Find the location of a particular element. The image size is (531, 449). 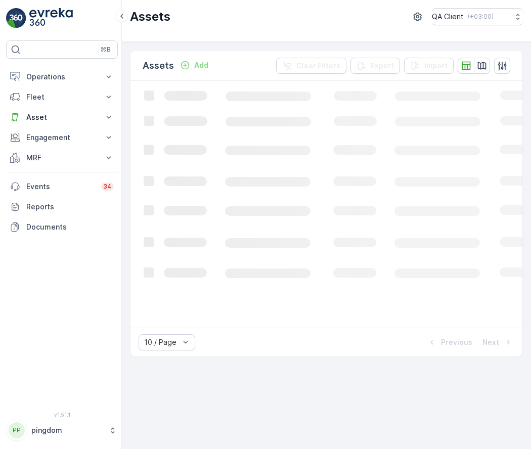

p: Documents is located at coordinates (70, 227).